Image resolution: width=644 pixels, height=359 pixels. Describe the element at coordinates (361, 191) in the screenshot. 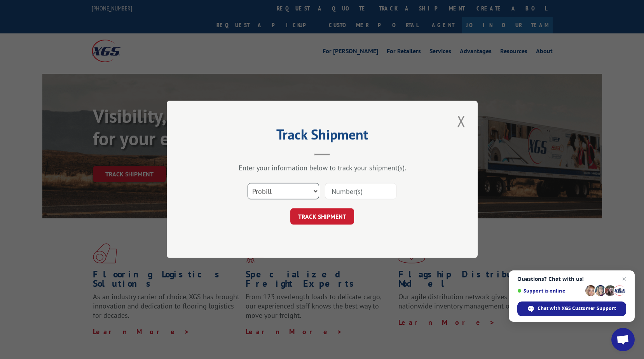

I see `input: Number(s)` at that location.